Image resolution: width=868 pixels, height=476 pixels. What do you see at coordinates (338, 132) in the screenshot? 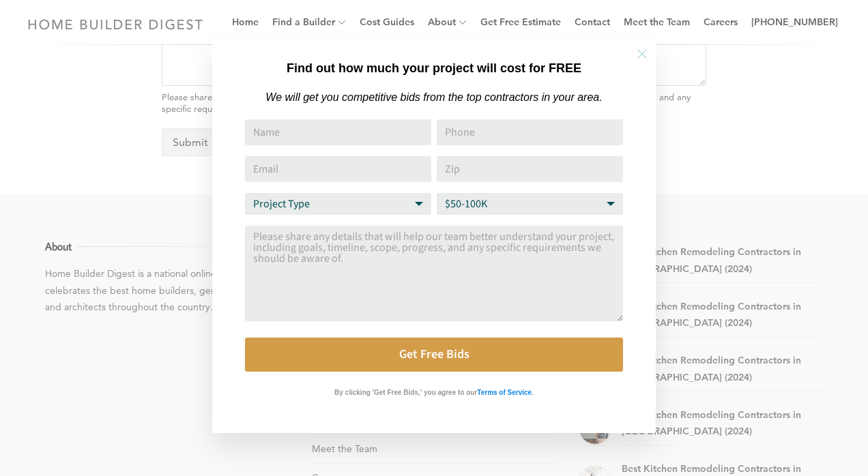
I see `input: Name` at bounding box center [338, 132].